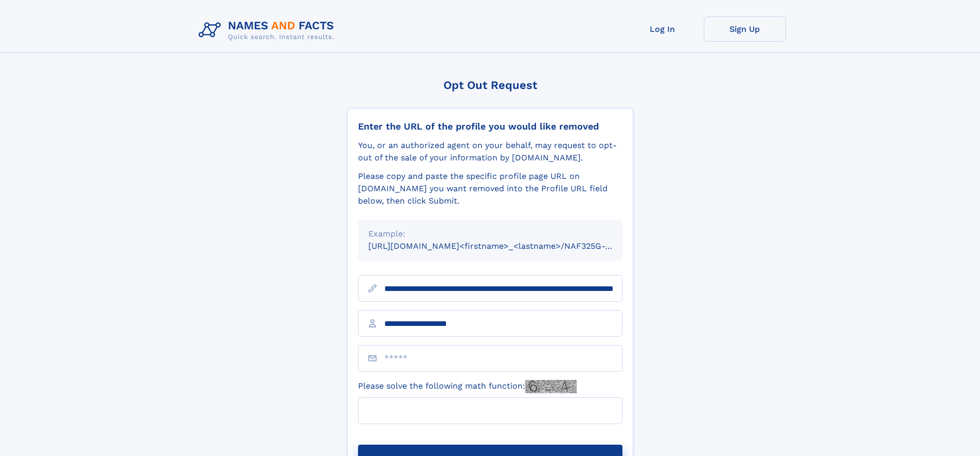  I want to click on div: Example:, so click(490, 234).